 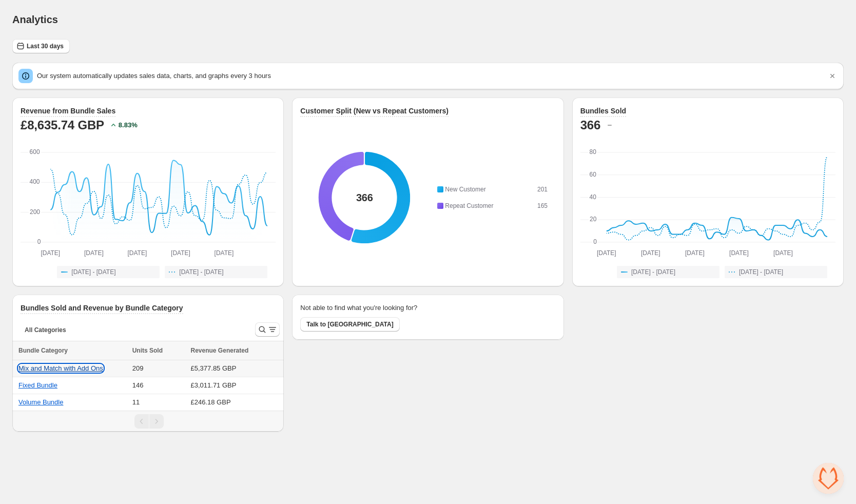 I want to click on div: Open chat, so click(x=828, y=478).